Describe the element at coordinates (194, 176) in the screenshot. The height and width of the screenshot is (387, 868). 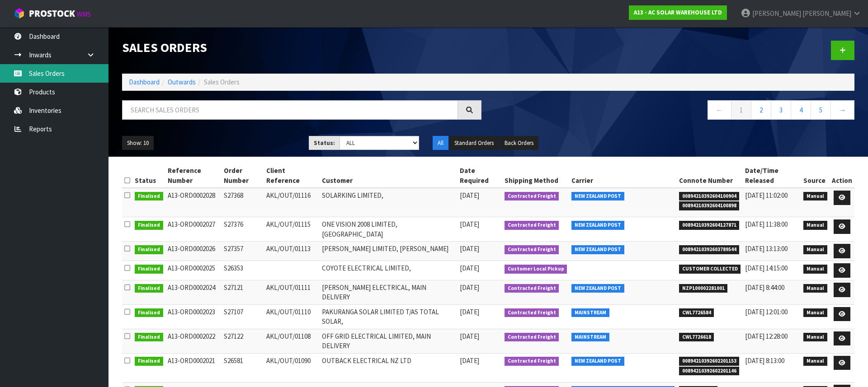
I see `th: Reference Number` at that location.